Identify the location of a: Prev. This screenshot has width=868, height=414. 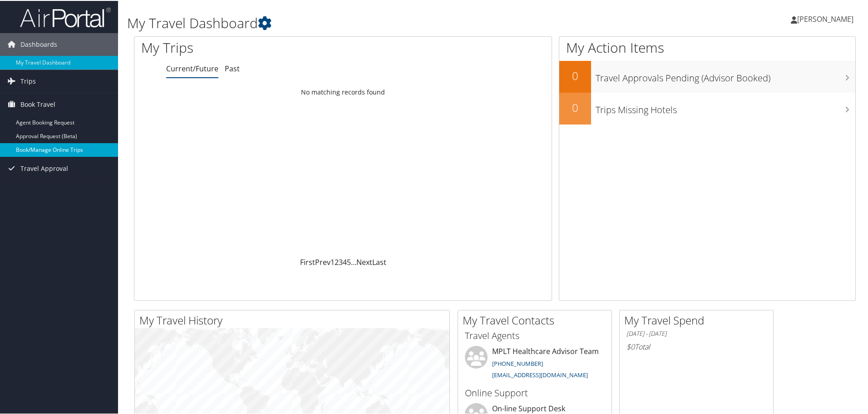
(323, 261).